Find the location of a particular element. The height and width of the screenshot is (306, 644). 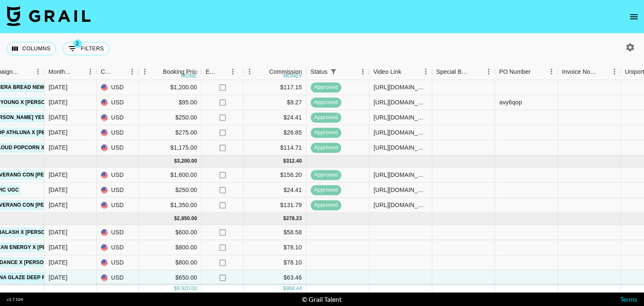

div: $26.85 is located at coordinates (275, 133).